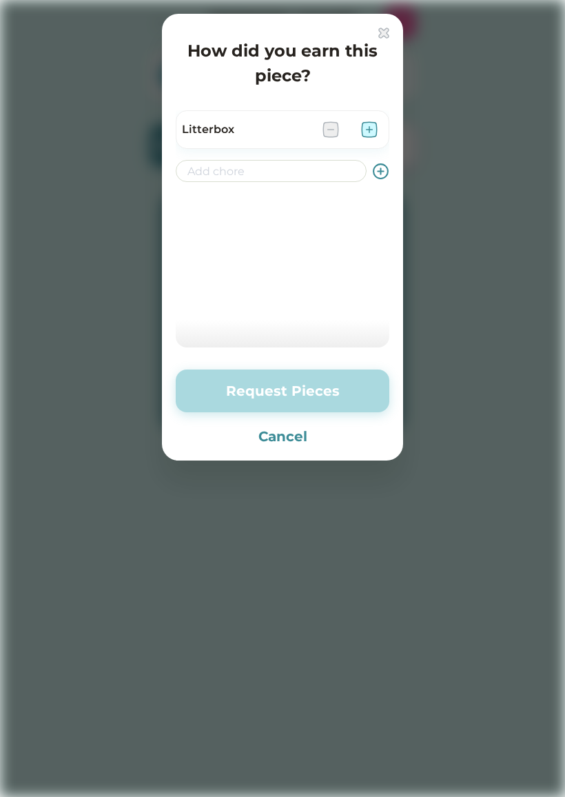  What do you see at coordinates (384, 33) in the screenshot?
I see `img: interface-delete-2--remove-bold-add-button-buttons-delete.svg` at bounding box center [384, 33].